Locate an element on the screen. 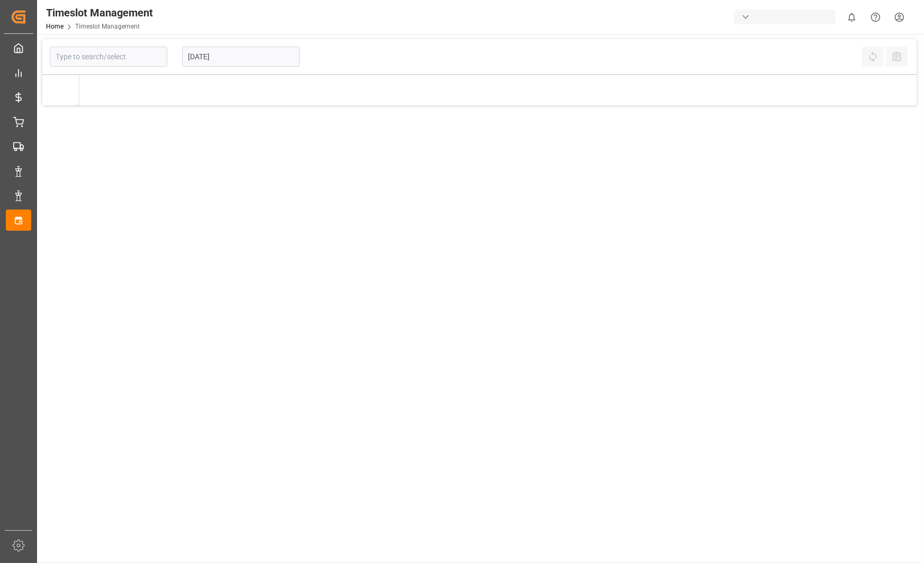 The image size is (924, 563). button: show 0 new notifications is located at coordinates (851, 17).